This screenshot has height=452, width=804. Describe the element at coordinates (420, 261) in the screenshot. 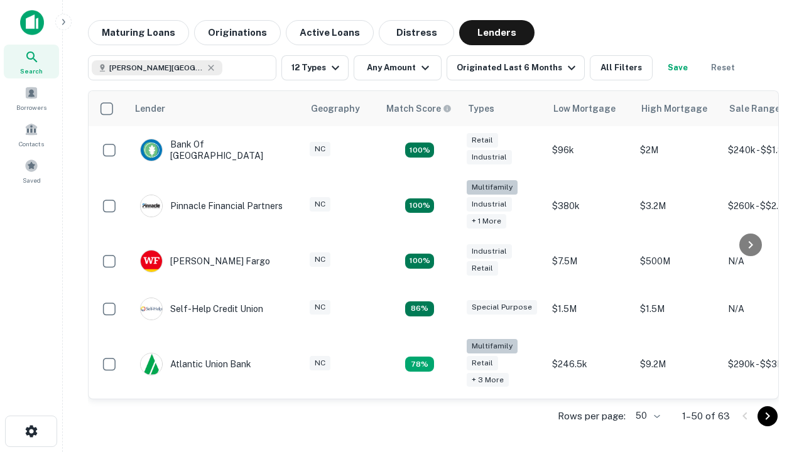

I see `div: Matching Properties: 14, hasApolloMatch: undefined` at that location.